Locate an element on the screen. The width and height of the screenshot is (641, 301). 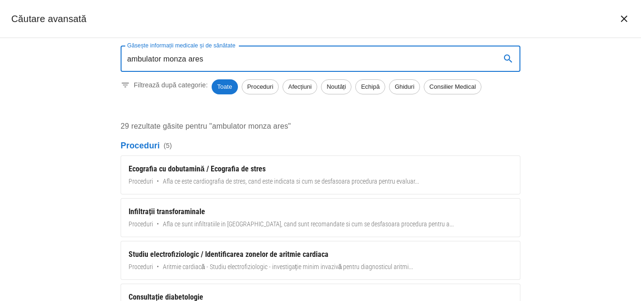
h2: Căutare avansată is located at coordinates (49, 19).